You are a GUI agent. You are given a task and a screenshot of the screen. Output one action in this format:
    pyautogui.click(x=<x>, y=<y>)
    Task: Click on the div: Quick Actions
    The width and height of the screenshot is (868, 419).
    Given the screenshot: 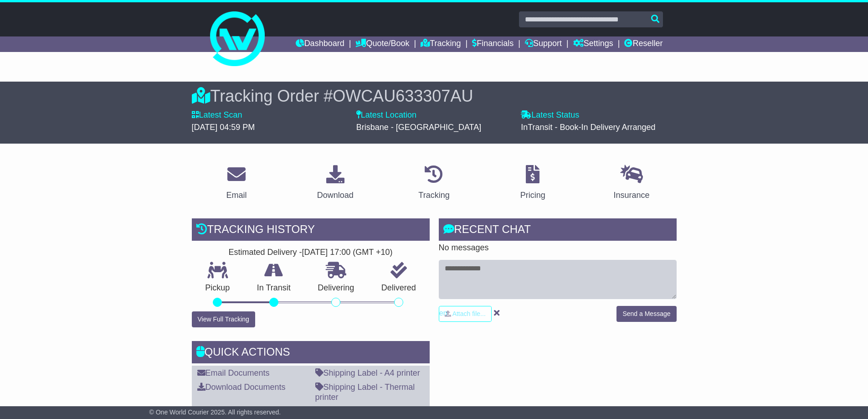 What is the action you would take?
    pyautogui.click(x=310, y=353)
    